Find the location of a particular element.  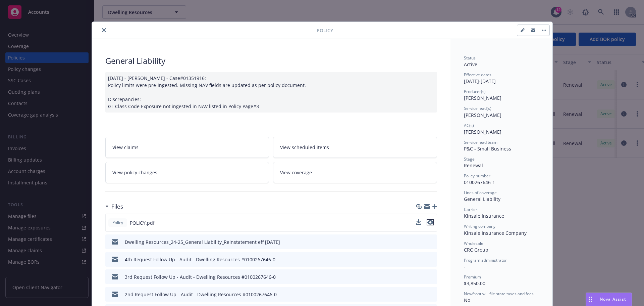

span: P&C - Small Business is located at coordinates (487, 149).